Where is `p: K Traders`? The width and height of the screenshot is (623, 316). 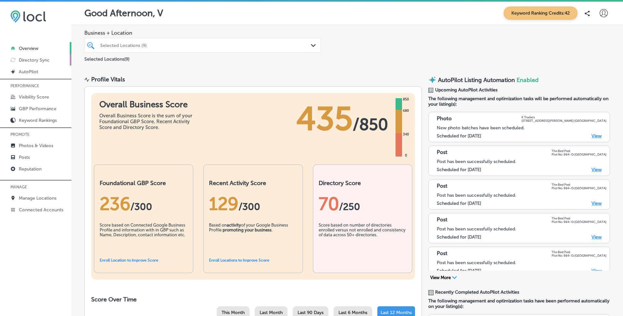
p: K Traders is located at coordinates (564, 117).